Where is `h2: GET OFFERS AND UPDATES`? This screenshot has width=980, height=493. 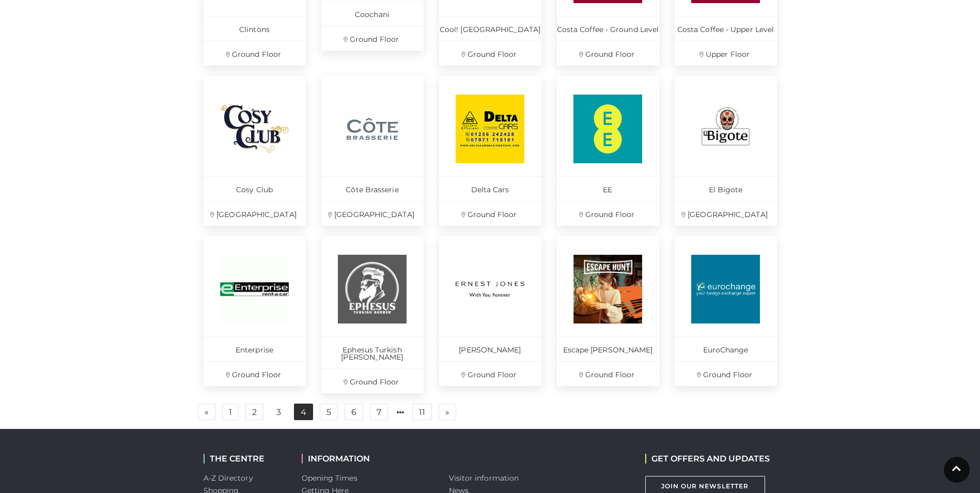
h2: GET OFFERS AND UPDATES is located at coordinates (707, 458).